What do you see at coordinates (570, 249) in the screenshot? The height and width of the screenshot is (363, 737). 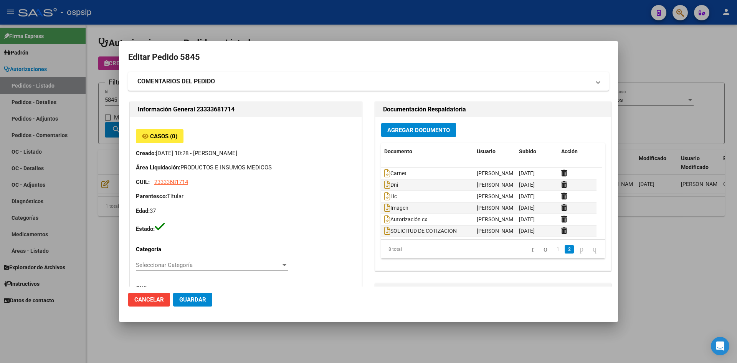 I see `li: page 2` at bounding box center [570, 249].